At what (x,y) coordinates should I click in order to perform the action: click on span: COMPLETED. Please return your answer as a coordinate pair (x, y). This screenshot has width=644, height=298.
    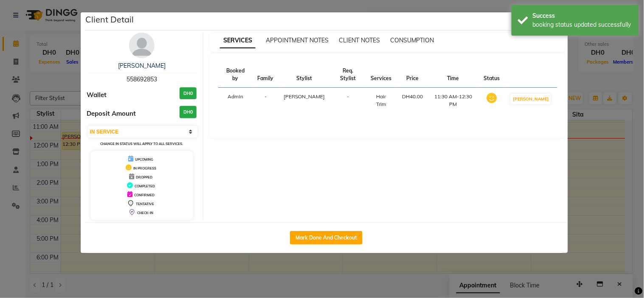
    Looking at the image, I should click on (145, 186).